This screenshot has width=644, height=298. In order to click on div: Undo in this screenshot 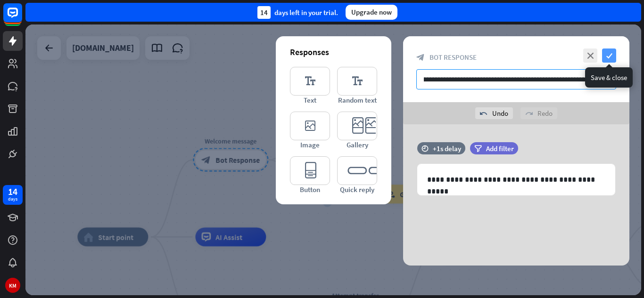, I will do `click(494, 113)`.